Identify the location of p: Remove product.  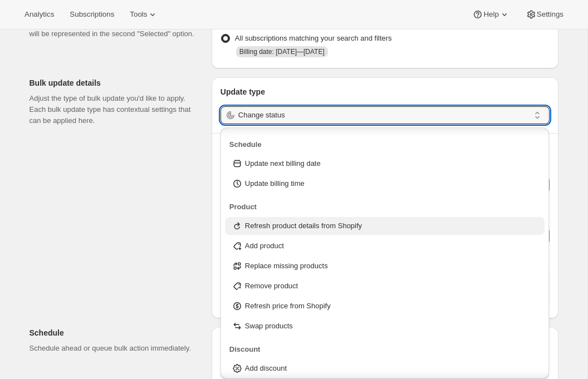
(271, 286).